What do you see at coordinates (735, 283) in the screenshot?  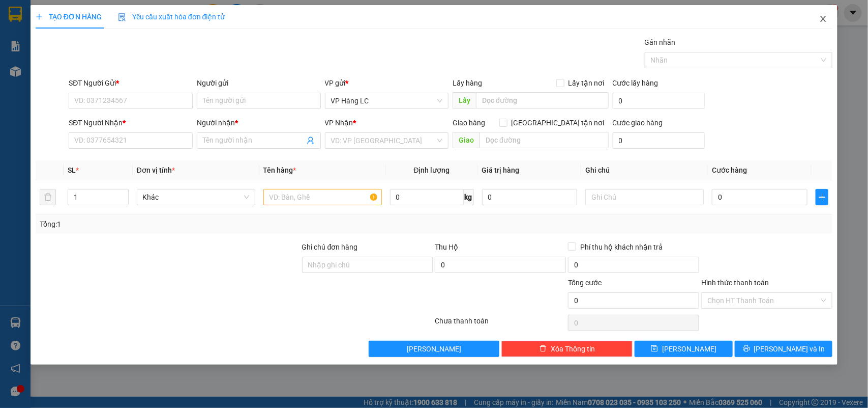 I see `label: Hình thức thanh toán` at bounding box center [735, 283].